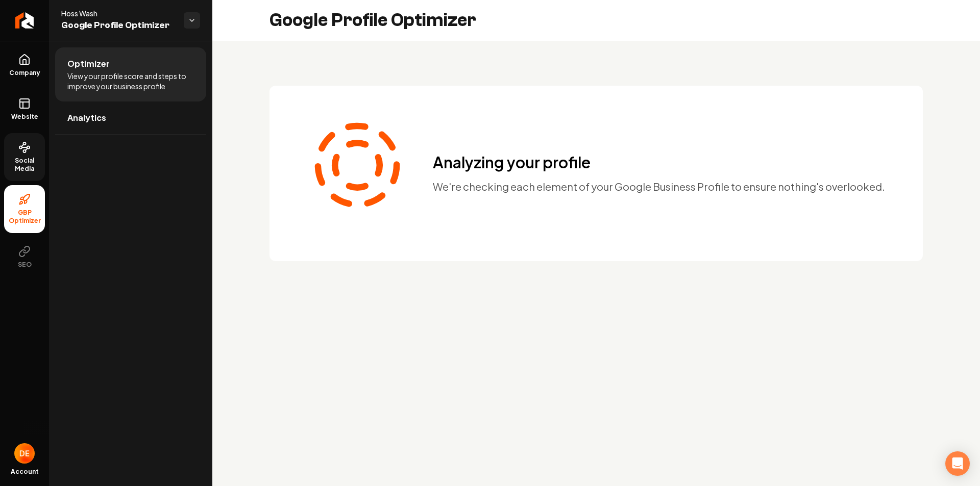 The image size is (980, 486). Describe the element at coordinates (119, 26) in the screenshot. I see `span: Google Profile Optimizer` at that location.